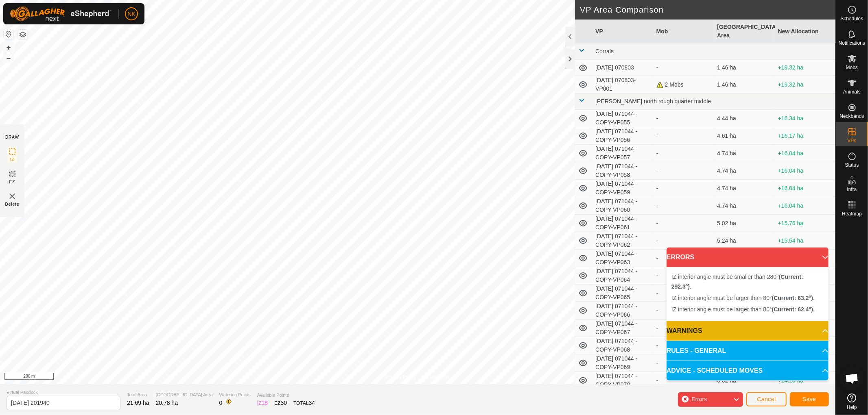 The image size is (868, 415). What do you see at coordinates (680, 258) in the screenshot?
I see `span: ERRORS` at bounding box center [680, 258].